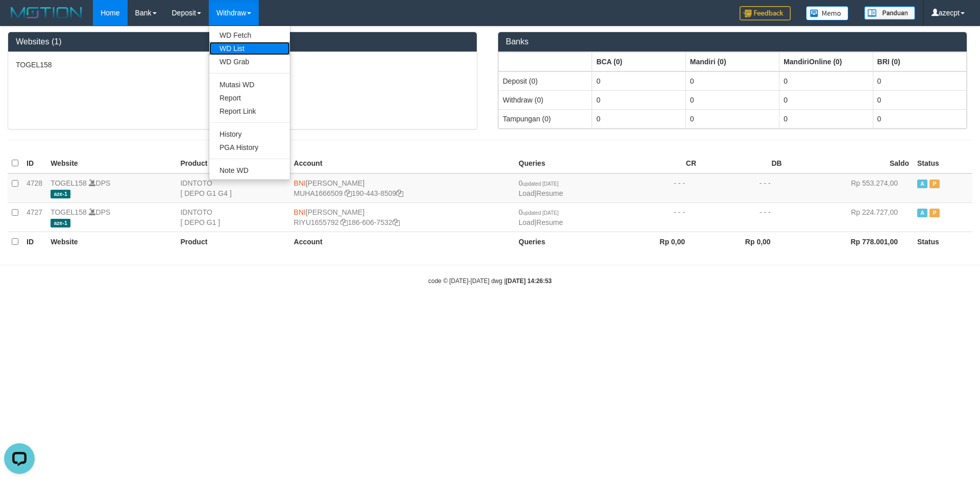 The height and width of the screenshot is (482, 980). What do you see at coordinates (249, 147) in the screenshot?
I see `a: PGA History` at bounding box center [249, 147].